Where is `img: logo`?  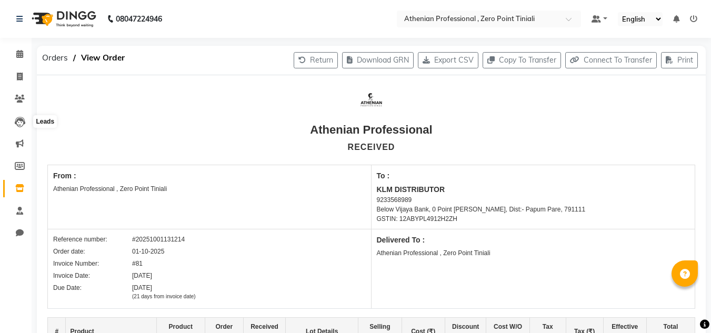 img: logo is located at coordinates (63, 19).